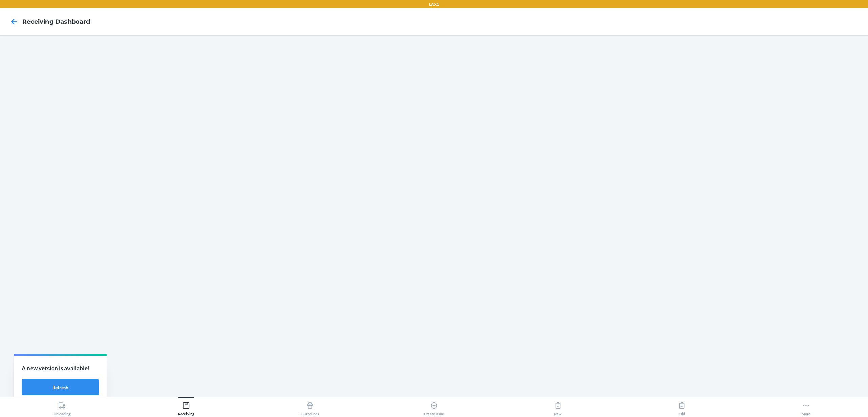  What do you see at coordinates (434, 5) in the screenshot?
I see `p: LAX1` at bounding box center [434, 5].